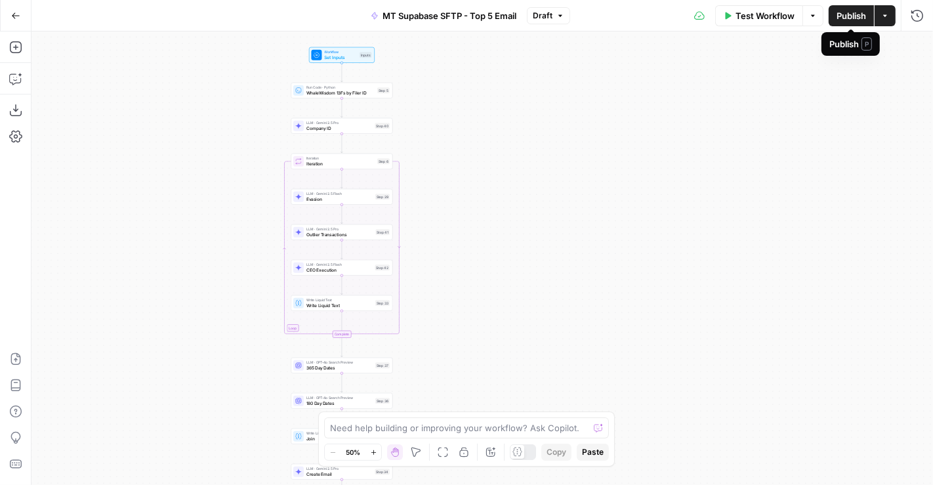 This screenshot has width=933, height=485. I want to click on div: LLM · GPT-4o Search Preview180 Day DatesStep 36, so click(342, 401).